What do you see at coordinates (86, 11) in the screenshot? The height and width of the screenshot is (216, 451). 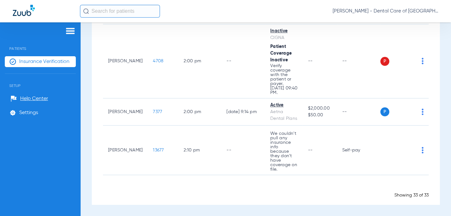 I see `img: Search Icon` at bounding box center [86, 11].